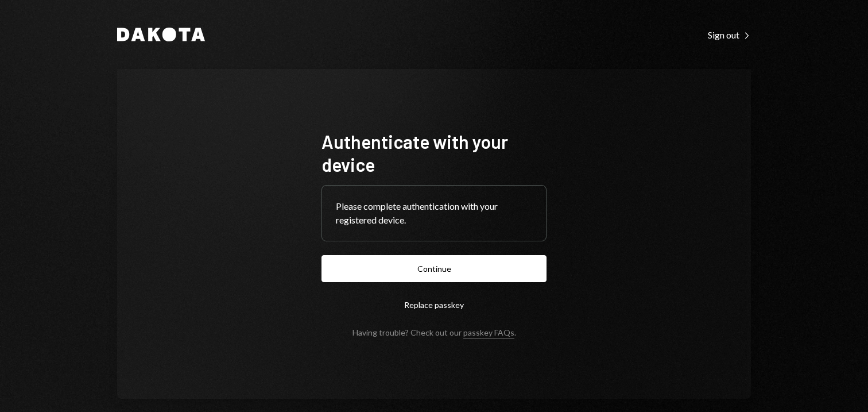  Describe the element at coordinates (434, 268) in the screenshot. I see `button: Continue` at that location.